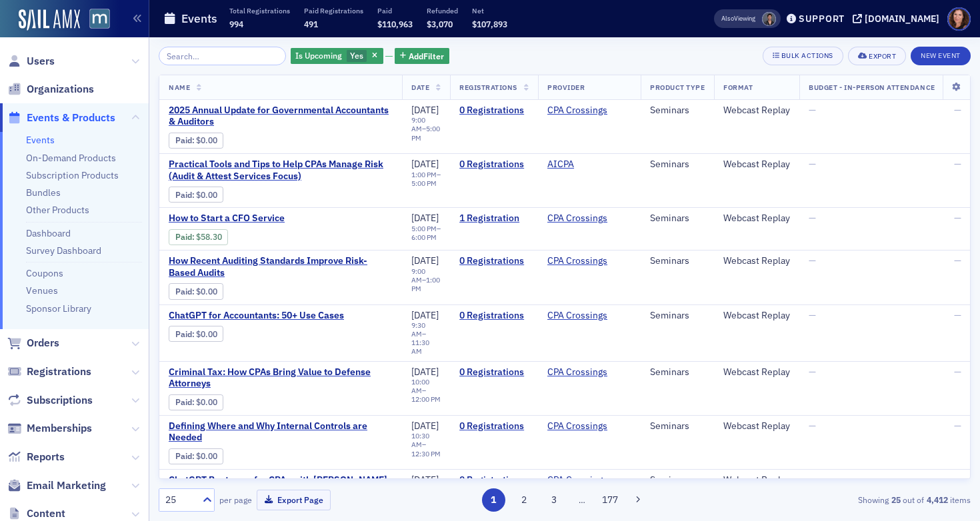  What do you see at coordinates (42, 290) in the screenshot?
I see `a: Venues` at bounding box center [42, 290].